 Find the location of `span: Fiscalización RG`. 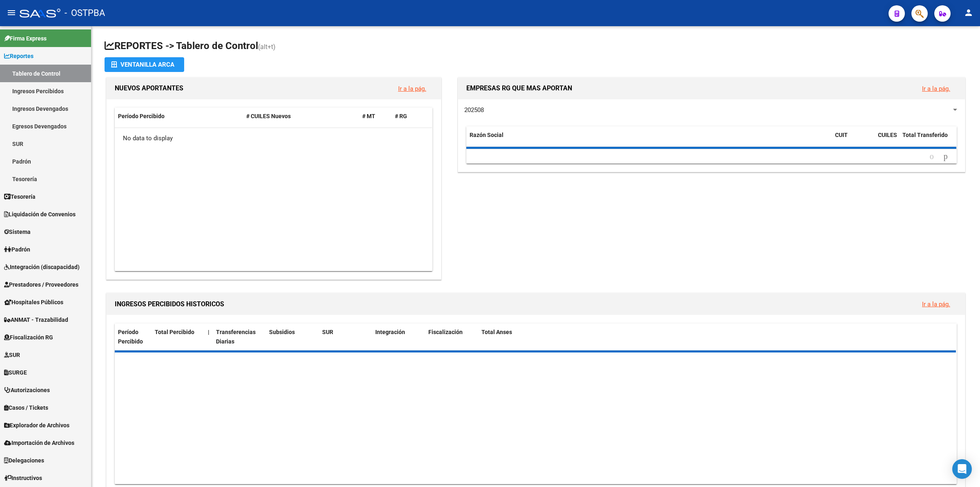

span: Fiscalización RG is located at coordinates (29, 337).